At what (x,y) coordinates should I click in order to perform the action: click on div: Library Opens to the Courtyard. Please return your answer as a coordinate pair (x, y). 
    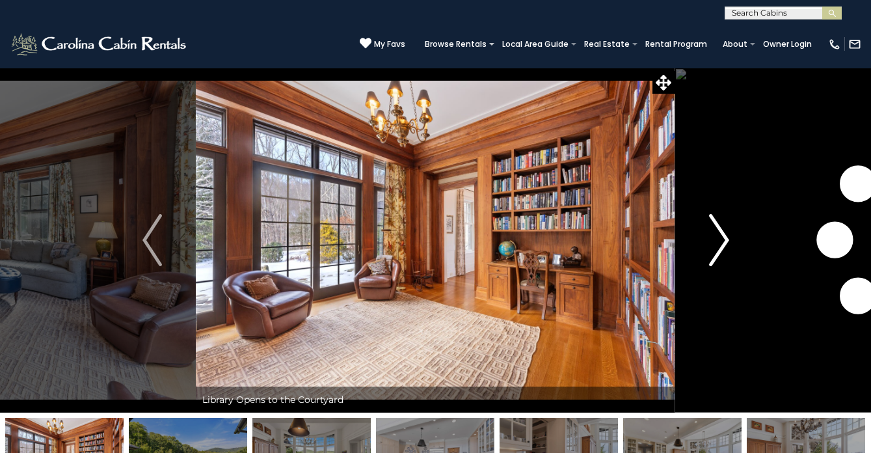
    Looking at the image, I should click on (435, 400).